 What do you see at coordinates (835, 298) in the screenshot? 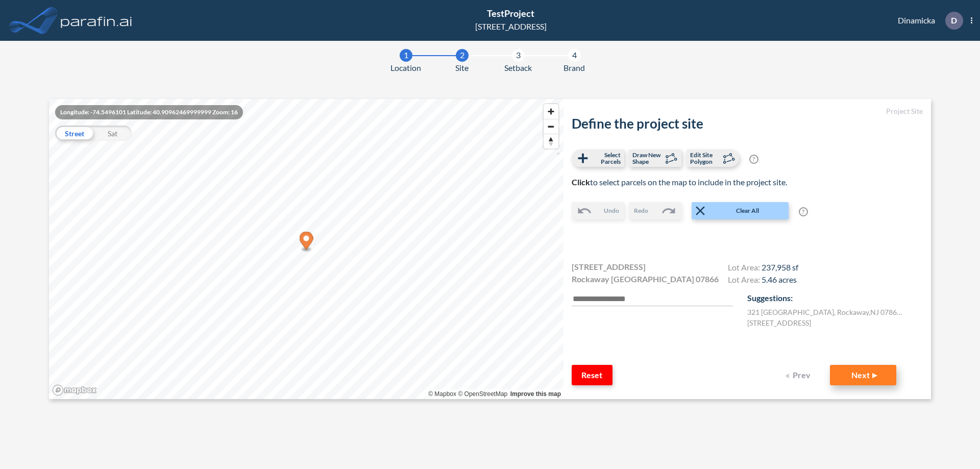
I see `p: Suggestions:` at bounding box center [835, 298].